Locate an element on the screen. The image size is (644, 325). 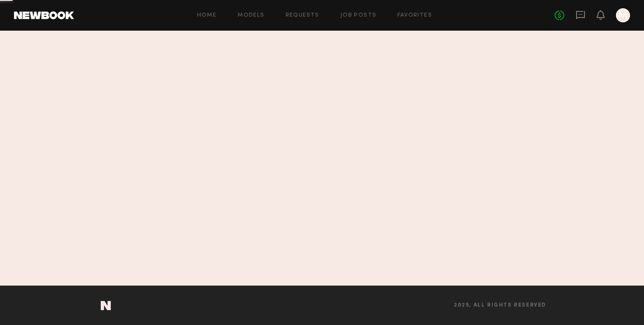
a: Requests is located at coordinates (302, 15).